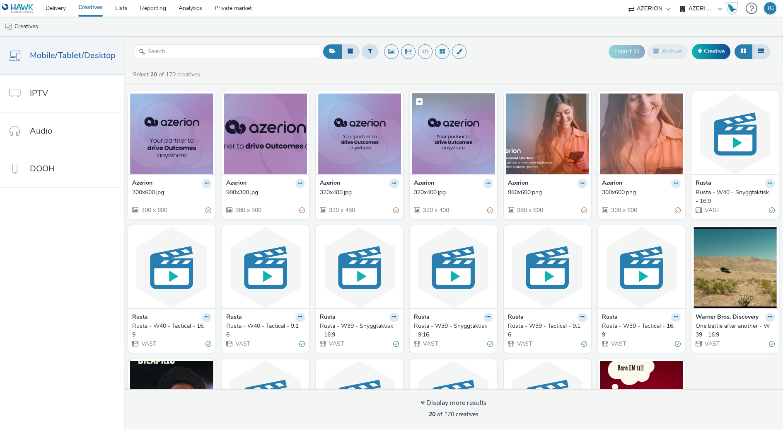  Describe the element at coordinates (342, 210) in the screenshot. I see `span: 320 x 480` at that location.